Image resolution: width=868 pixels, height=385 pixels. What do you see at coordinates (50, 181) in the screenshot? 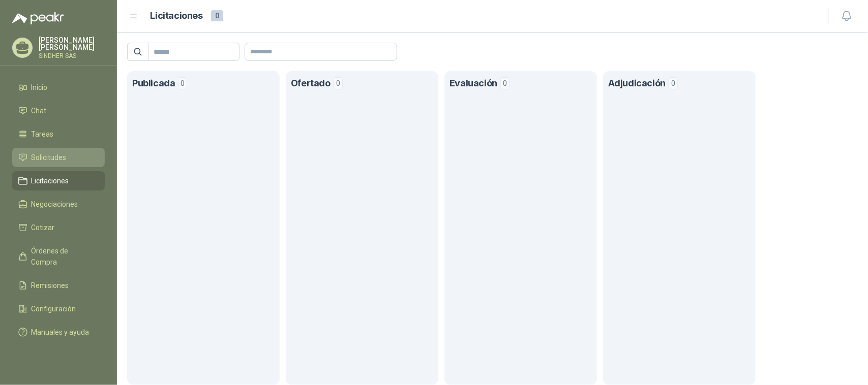
I see `span: Licitaciones` at bounding box center [50, 181].